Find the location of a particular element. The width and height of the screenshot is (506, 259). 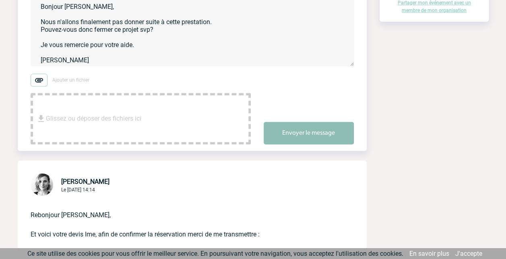

a: J'accepte is located at coordinates (469, 254).